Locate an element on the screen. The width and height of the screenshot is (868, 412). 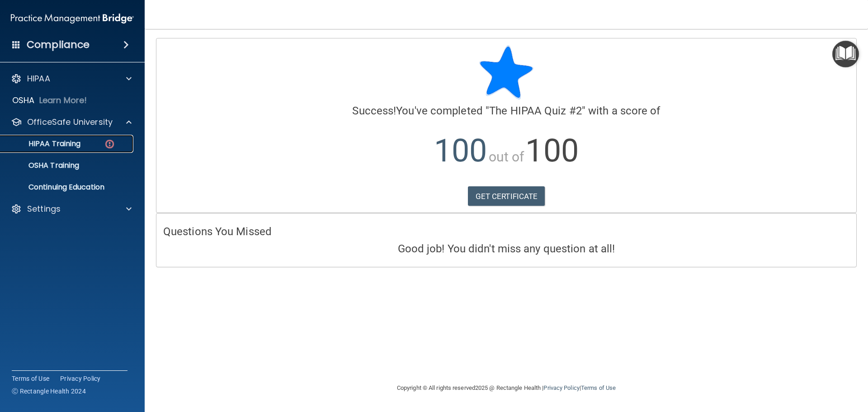
img: PMB logo is located at coordinates (72, 18).